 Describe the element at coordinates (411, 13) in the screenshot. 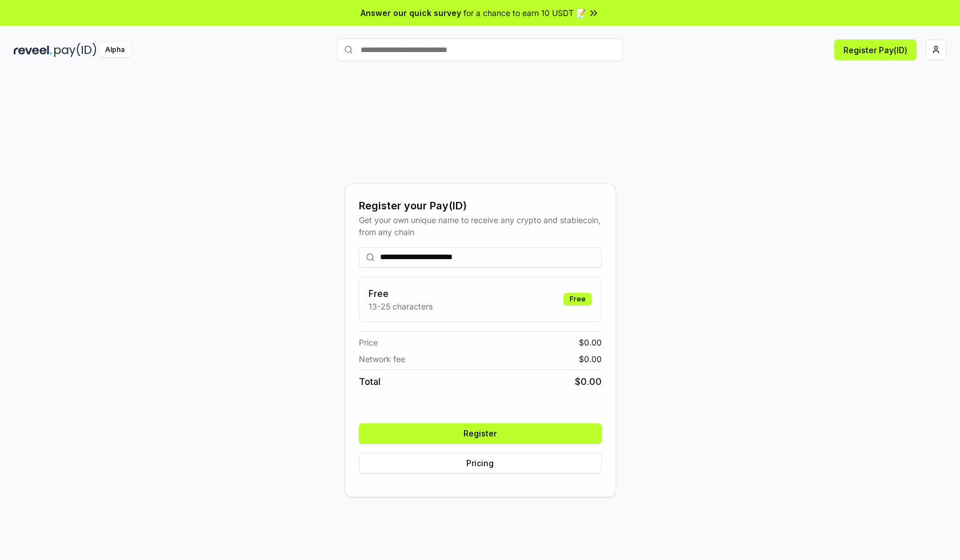

I see `span: Answer our quick survey` at that location.